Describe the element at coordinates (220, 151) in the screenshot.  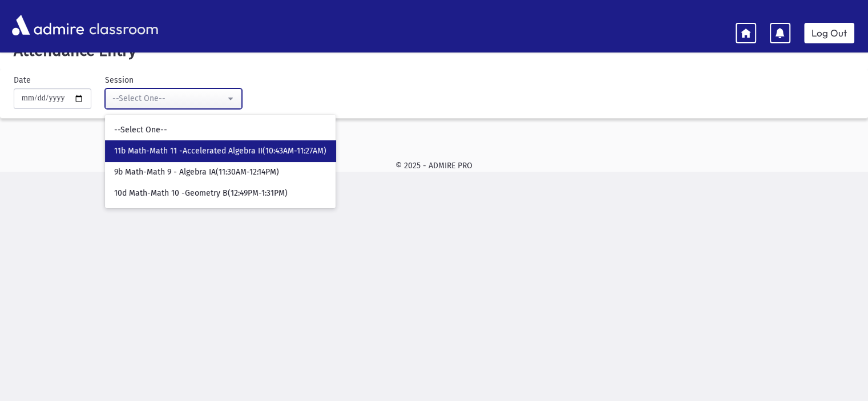
I see `span: 11b Math-Math 11 -Accelerated Algebra II(10:43AM-11:27AM)` at that location.